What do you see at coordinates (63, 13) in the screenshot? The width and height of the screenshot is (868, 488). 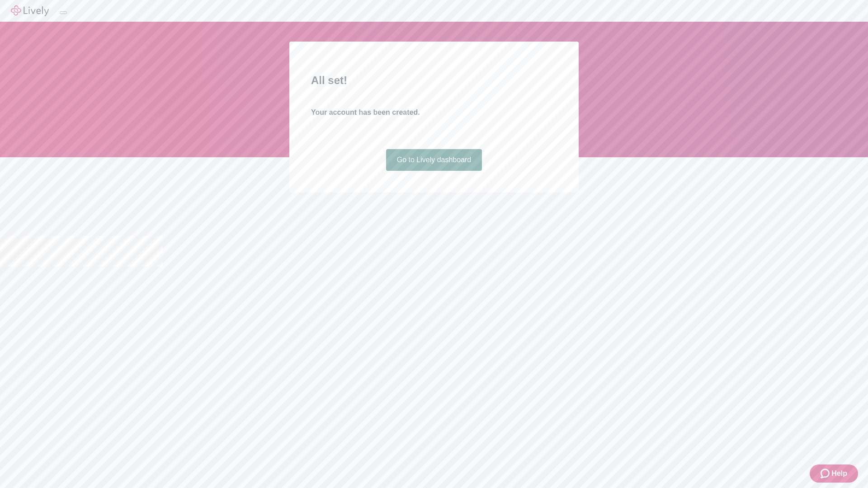 I see `button: Log out` at bounding box center [63, 13].